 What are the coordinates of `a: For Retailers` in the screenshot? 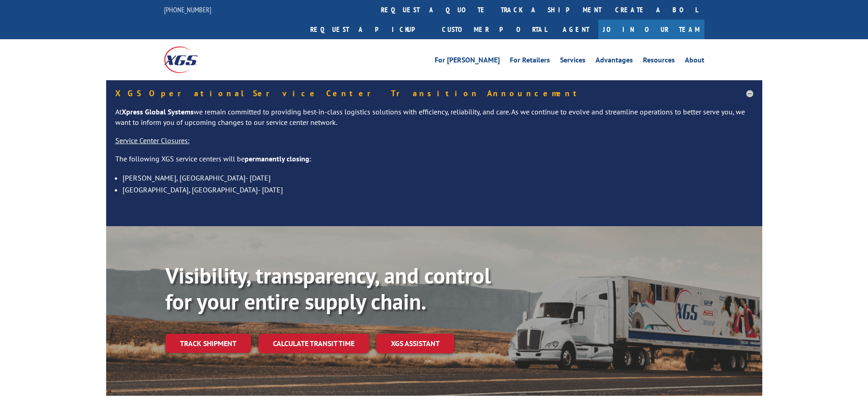 It's located at (530, 61).